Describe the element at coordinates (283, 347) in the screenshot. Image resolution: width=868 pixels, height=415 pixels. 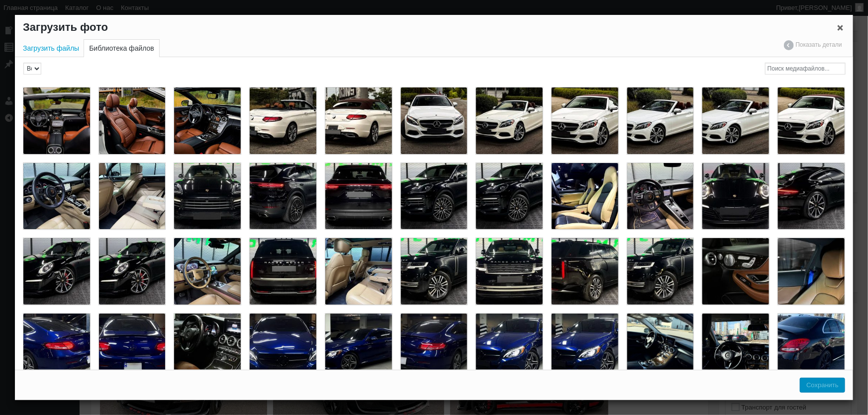
I see `li: Mercedes Benz C300 2016 прокат мерседес с класу без водія, авто на весілля мерседес в оренду 02` at that location.